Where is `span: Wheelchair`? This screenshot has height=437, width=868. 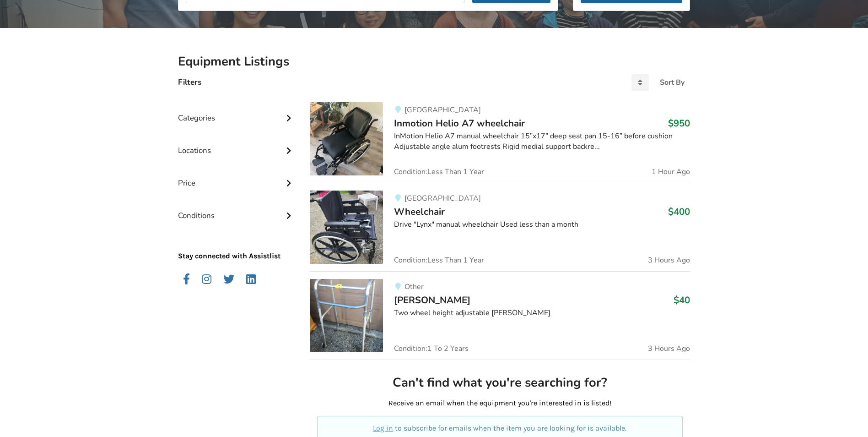 span: Wheelchair is located at coordinates (419, 211).